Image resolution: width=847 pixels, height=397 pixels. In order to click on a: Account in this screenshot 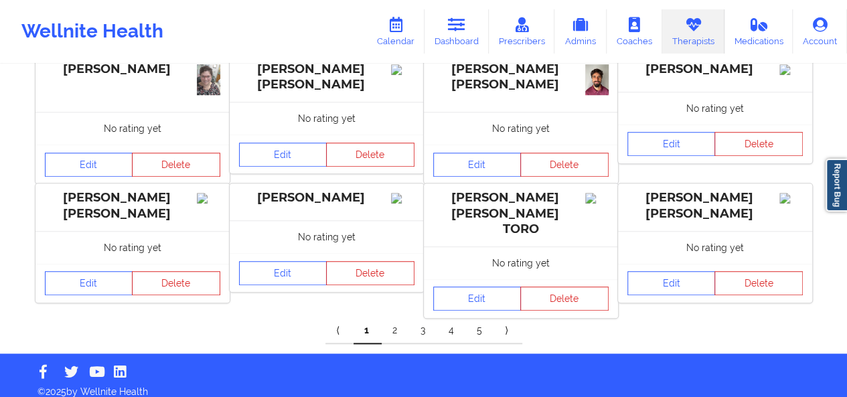, I will do `click(820, 31)`.